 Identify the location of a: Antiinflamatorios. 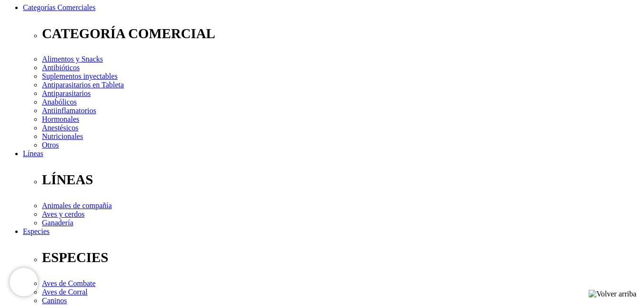
(69, 110).